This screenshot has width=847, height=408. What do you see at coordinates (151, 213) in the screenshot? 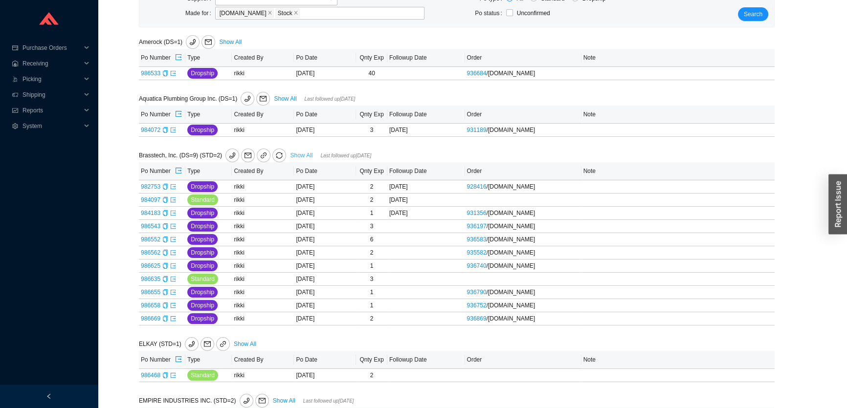
I see `a: 984183` at bounding box center [151, 213].